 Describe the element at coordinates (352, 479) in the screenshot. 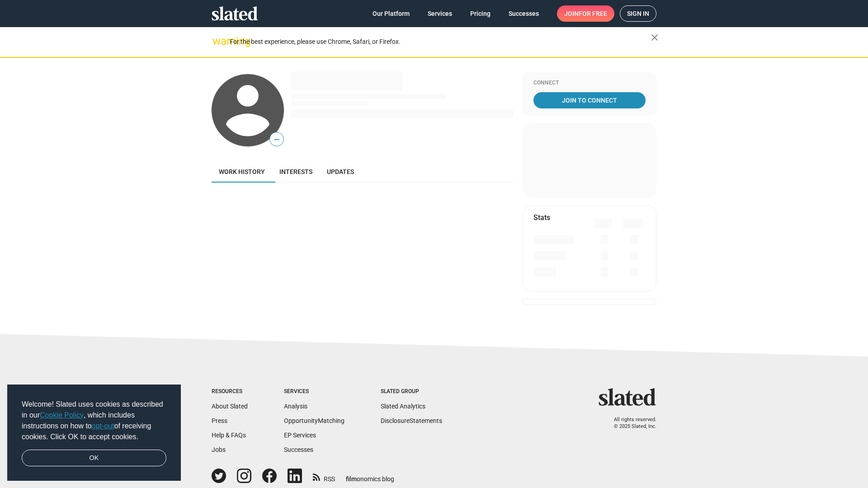

I see `span: film` at that location.